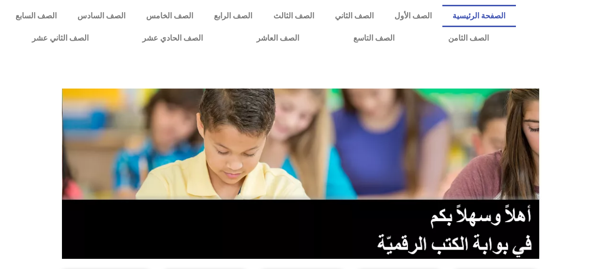 The image size is (604, 269). Describe the element at coordinates (36, 16) in the screenshot. I see `a: الصف السابع` at that location.